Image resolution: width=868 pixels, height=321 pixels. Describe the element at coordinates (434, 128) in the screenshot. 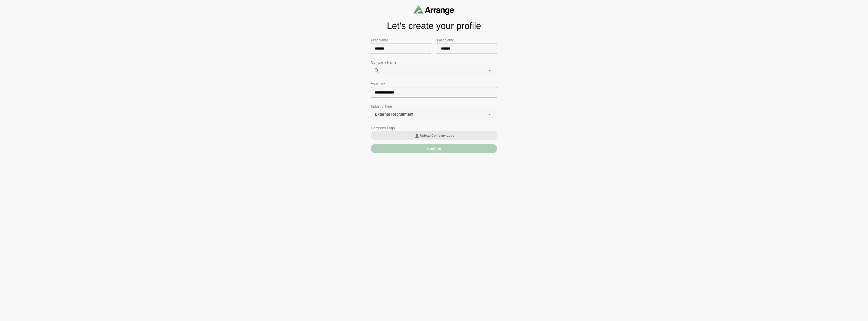

I see `p: Company Logo` at that location.